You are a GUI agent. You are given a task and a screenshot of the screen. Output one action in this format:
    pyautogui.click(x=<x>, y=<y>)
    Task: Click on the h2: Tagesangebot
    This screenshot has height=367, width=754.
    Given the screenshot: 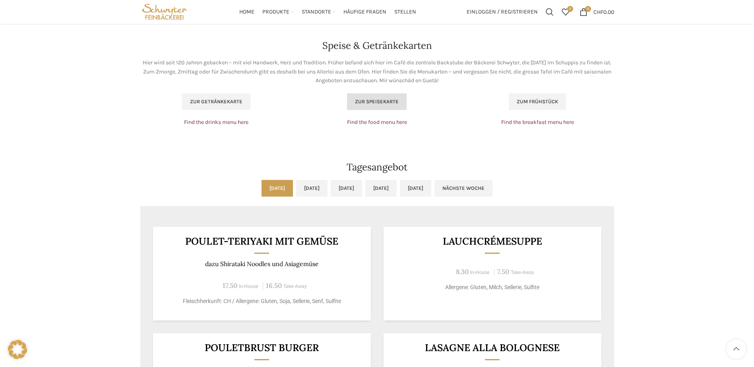 What is the action you would take?
    pyautogui.click(x=377, y=167)
    